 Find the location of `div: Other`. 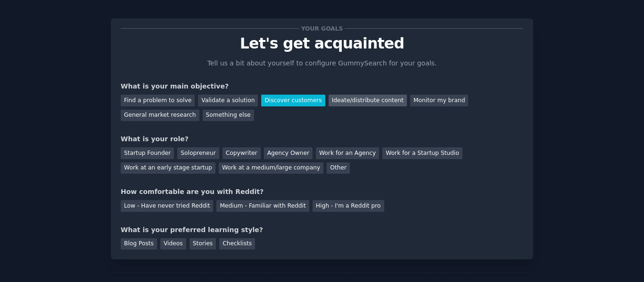

div: Other is located at coordinates (338, 168).